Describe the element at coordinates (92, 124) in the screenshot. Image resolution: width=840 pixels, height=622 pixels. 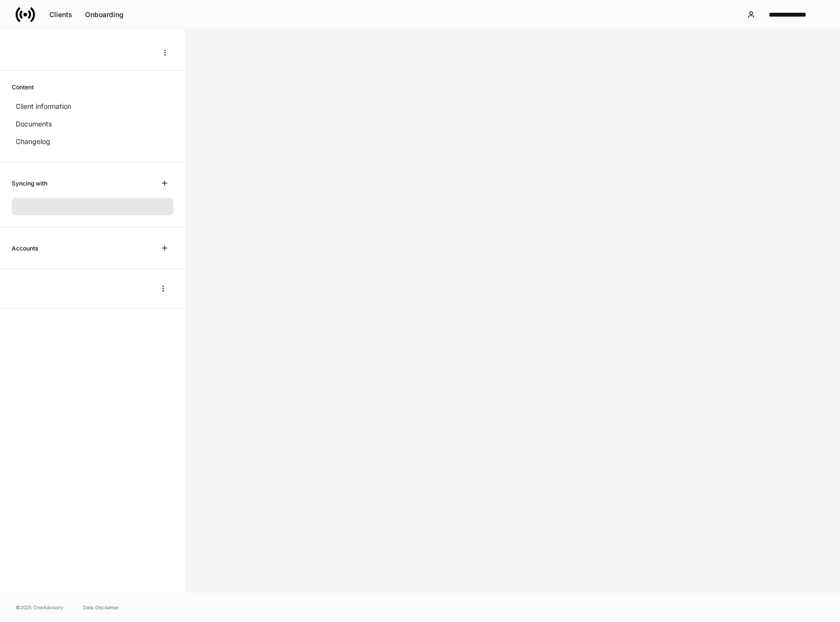
I see `a: Documents` at that location.